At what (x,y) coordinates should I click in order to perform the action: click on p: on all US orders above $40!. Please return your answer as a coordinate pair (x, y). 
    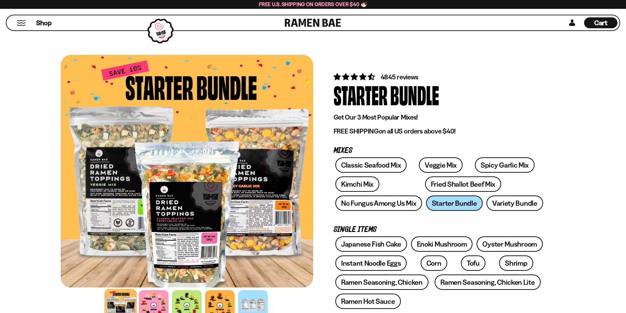
    Looking at the image, I should click on (439, 131).